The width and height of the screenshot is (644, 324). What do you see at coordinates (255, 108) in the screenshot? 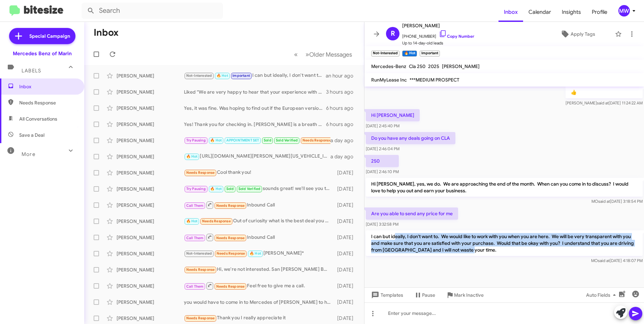
I see `div: Yes, it was fine. Was hoping to find out if the European version of the ev Metris was coming to t...` at bounding box center [255, 108].